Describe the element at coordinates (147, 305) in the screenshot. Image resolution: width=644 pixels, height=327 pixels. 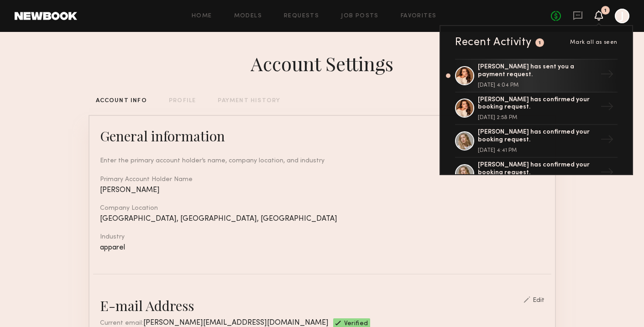
I see `div: E-mail Address` at that location.